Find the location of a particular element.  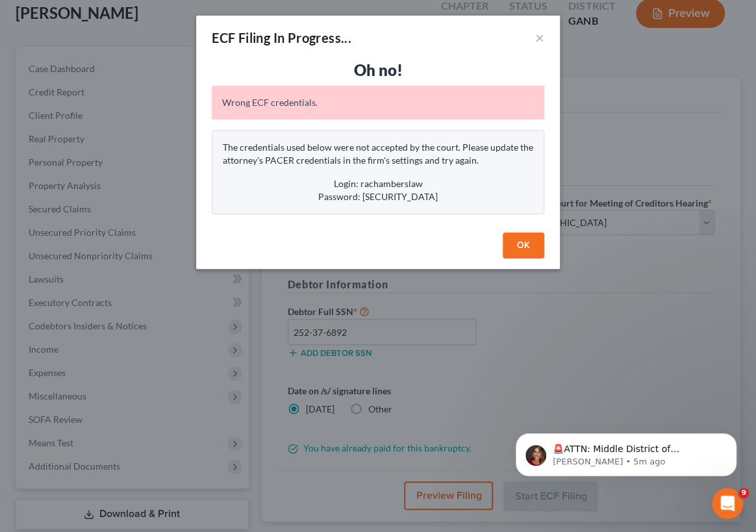

p: The credentials used below were not accepted by the court. Please update the attorney's PACER cre... is located at coordinates (378, 154).